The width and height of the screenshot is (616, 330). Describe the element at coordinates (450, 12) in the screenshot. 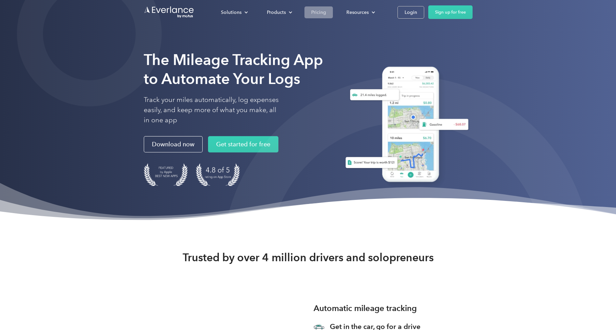

I see `a: Sign up for free` at that location.